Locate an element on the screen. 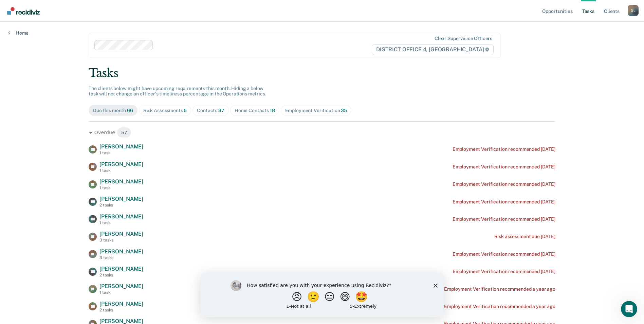 This screenshot has height=324, width=644. div: Risk Assessments is located at coordinates (165, 111).